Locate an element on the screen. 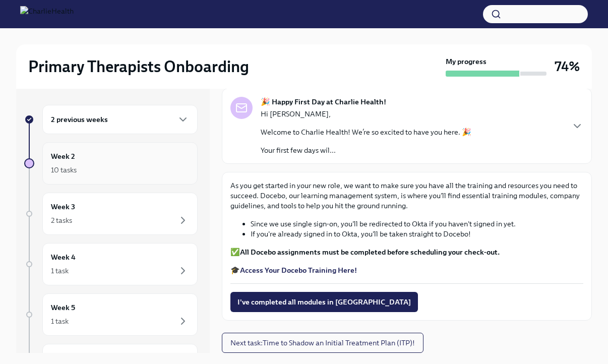  strong: All Docebo assignments must be completed before scheduling your check-out. is located at coordinates (369, 252).